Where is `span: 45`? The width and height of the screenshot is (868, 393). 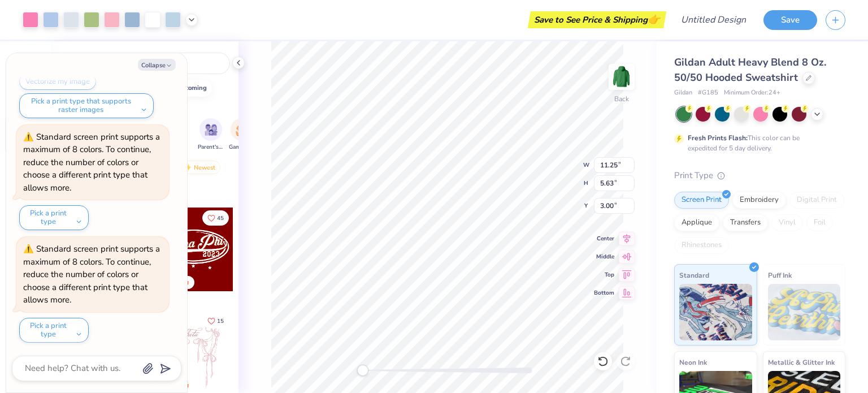
span: 45 is located at coordinates (220, 218).